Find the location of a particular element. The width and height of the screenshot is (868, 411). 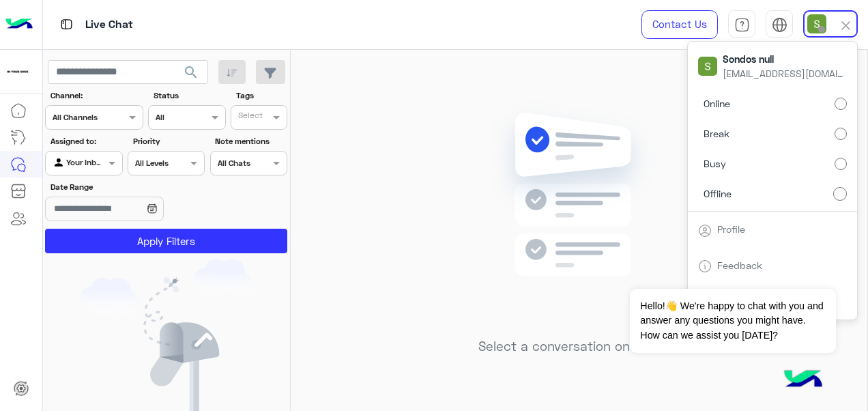

label: Date Range is located at coordinates (127, 187).